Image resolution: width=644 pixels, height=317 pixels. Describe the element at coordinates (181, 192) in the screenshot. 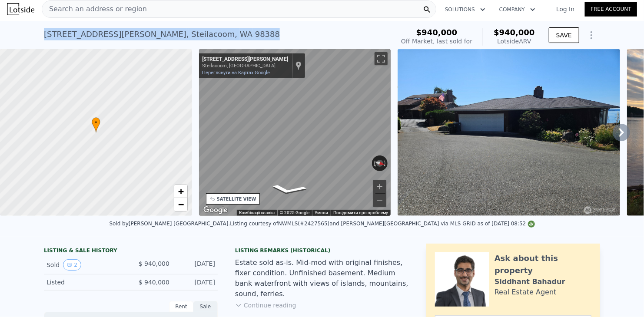

I see `a: Zoom in` at that location.